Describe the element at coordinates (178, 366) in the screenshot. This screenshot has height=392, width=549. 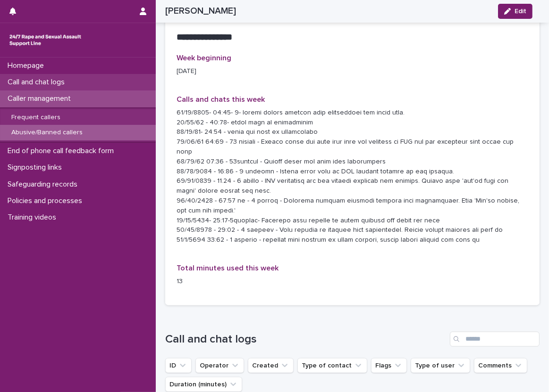
I see `button: ID` at that location.